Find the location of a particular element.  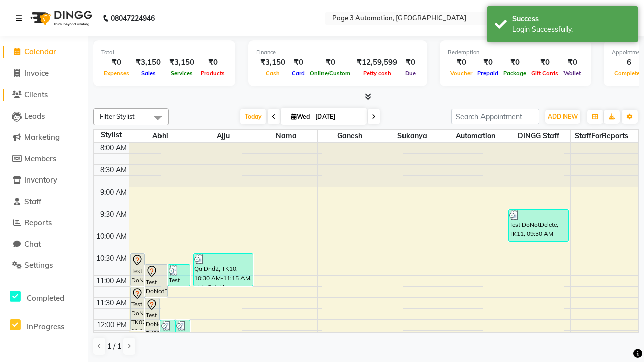

div: Test DoNotDelete, TK06, 10:30 AM-11:15 AM, Hair Cut-Men is located at coordinates (138, 269).